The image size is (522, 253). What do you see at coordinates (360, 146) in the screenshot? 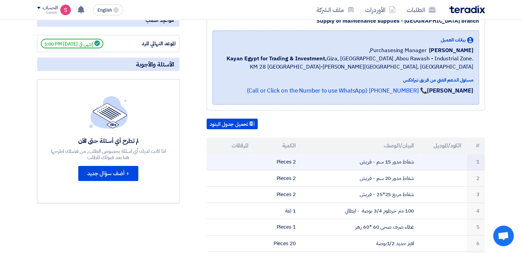
I see `th: البيان/الوصف` at bounding box center [360, 146].